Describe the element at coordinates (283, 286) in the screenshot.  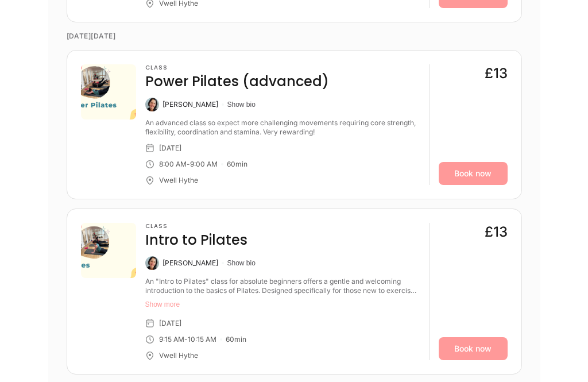
I see `div: An "Intro to Pilates" class for absolute beginners offers a gentle and welcoming introduction to ...` at that location.